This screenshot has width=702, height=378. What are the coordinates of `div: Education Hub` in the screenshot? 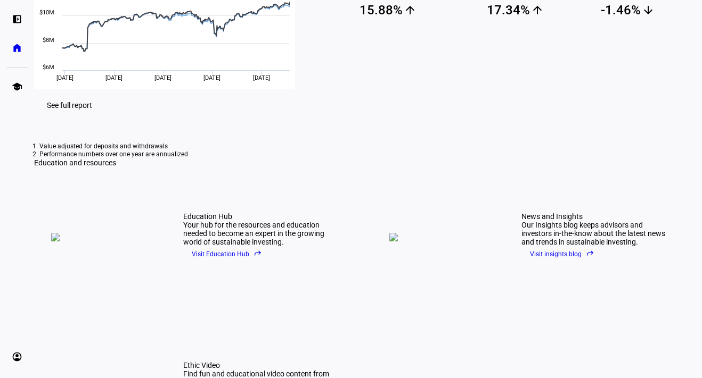 It's located at (258, 217).